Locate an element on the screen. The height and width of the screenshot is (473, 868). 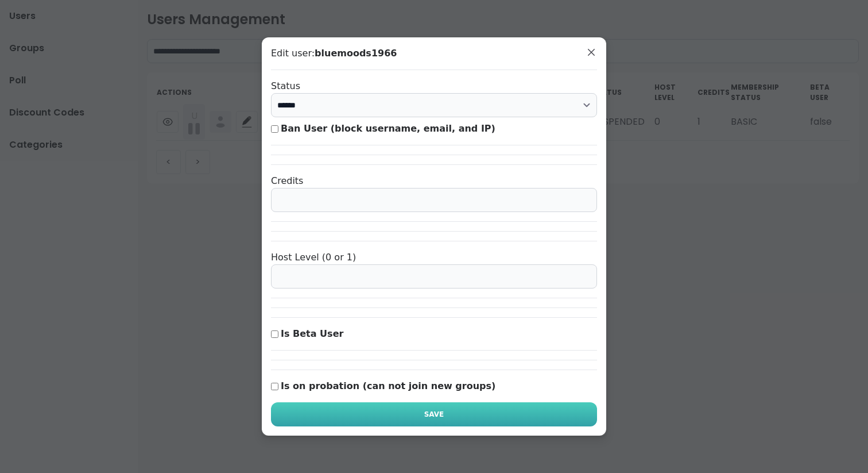
span: Edit user: is located at coordinates (434, 54).